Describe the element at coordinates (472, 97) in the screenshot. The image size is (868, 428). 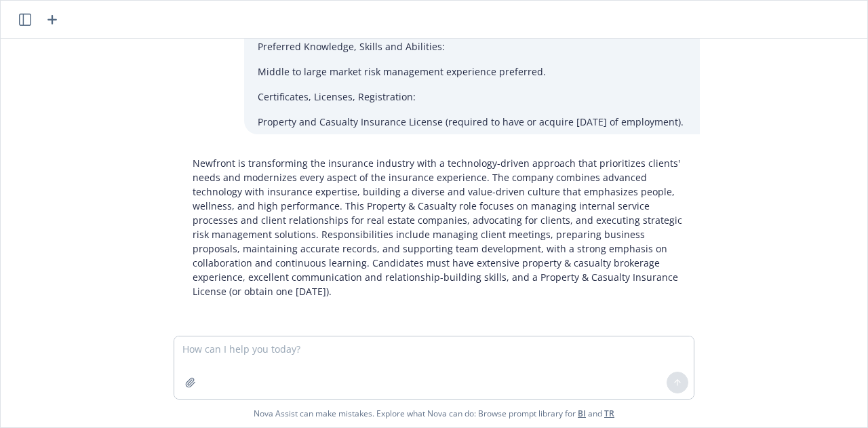
I see `p: Certificates, Licenses, Registration:` at that location.